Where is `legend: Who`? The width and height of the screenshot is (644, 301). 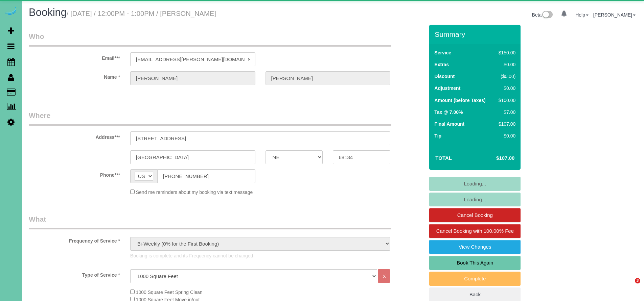
legend: Who is located at coordinates (210, 39).